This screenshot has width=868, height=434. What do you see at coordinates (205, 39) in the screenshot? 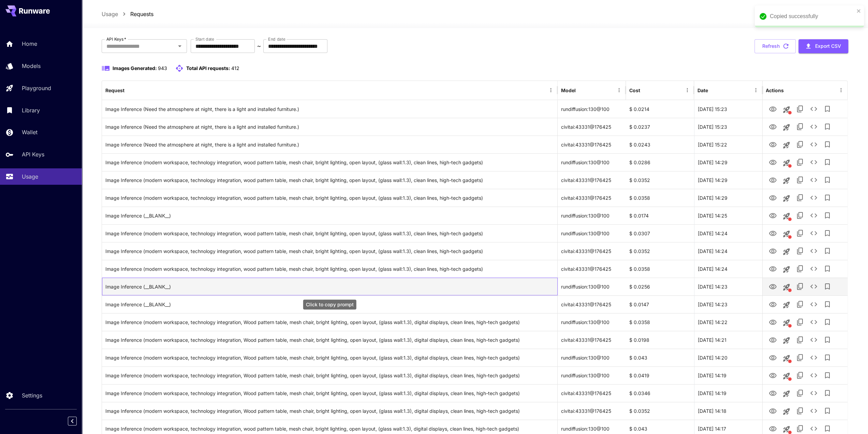
I see `label: Start date` at bounding box center [205, 39].